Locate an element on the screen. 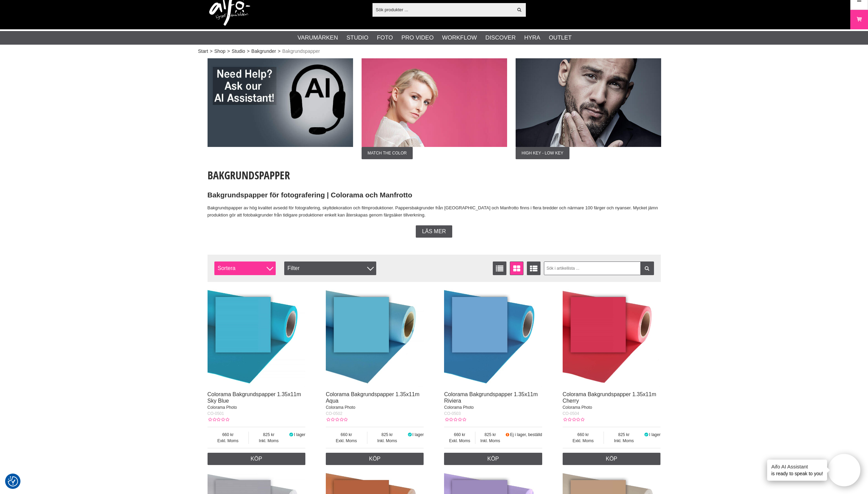 Image resolution: width=868 pixels, height=494 pixels. a: Workflow is located at coordinates (459, 38).